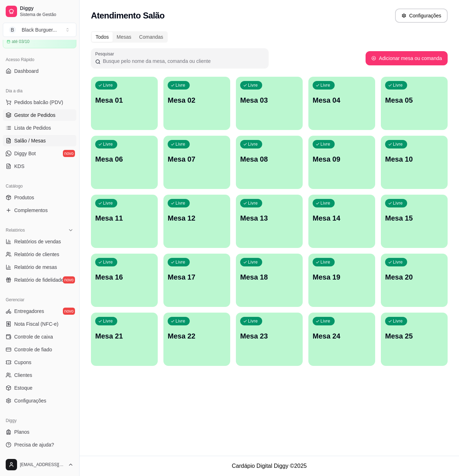  Describe the element at coordinates (33, 128) in the screenshot. I see `span: Lista de Pedidos` at that location.